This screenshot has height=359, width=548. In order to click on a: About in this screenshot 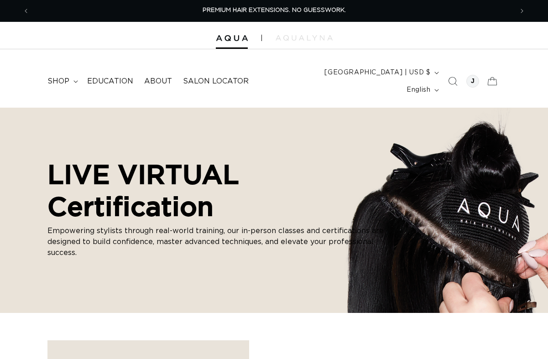, I will do `click(158, 81)`.